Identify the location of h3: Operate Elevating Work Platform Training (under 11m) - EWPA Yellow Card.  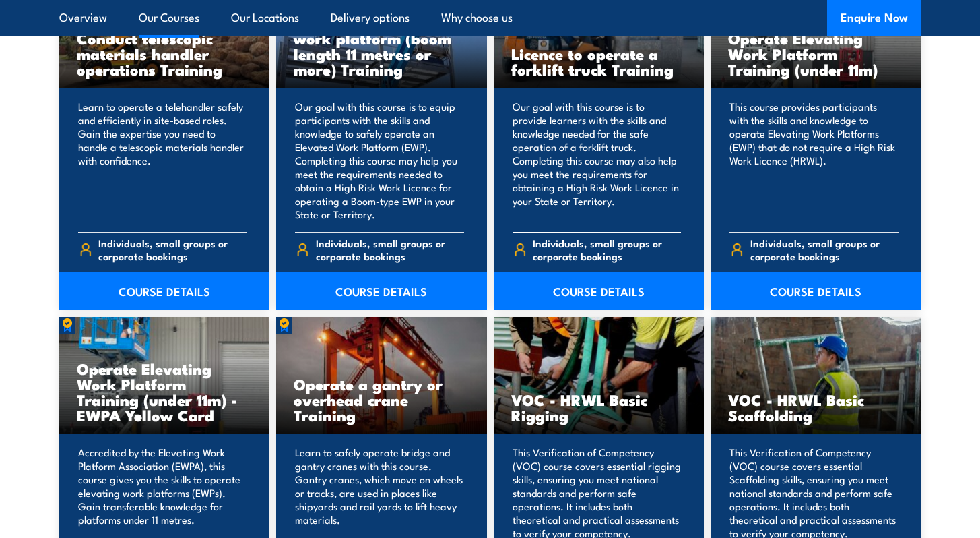
(164, 391).